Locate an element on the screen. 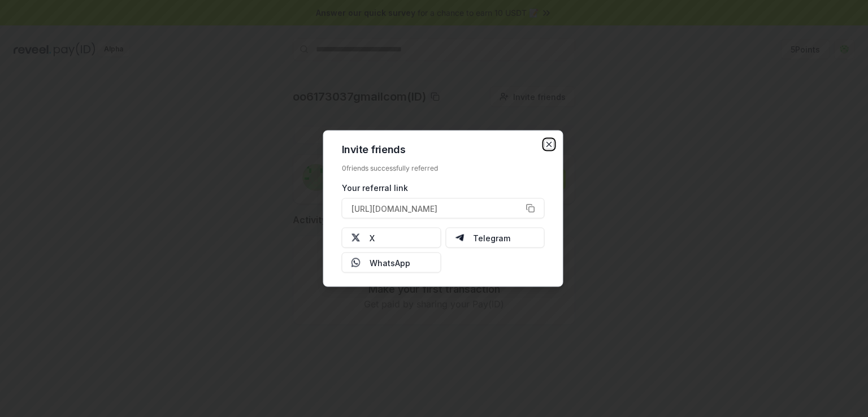 This screenshot has width=868, height=417. button: Telegram is located at coordinates (495, 238).